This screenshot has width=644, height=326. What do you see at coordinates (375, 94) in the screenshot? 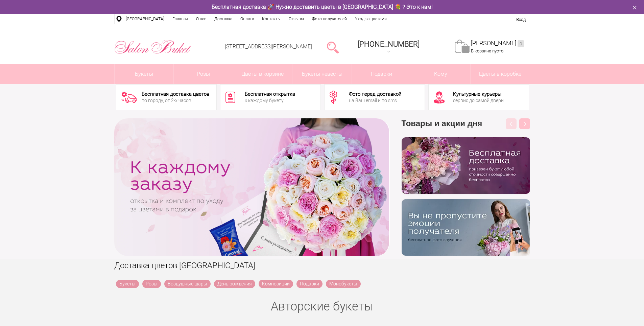
I see `div: Фото перед доставкой` at bounding box center [375, 94].